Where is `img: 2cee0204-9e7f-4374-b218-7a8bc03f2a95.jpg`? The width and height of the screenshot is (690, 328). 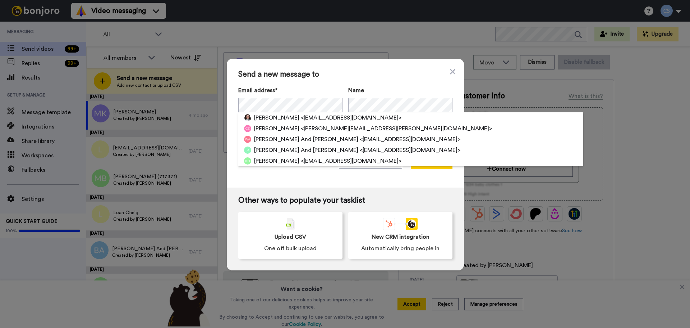 img: 2cee0204-9e7f-4374-b218-7a8bc03f2a95.jpg is located at coordinates (248, 118).